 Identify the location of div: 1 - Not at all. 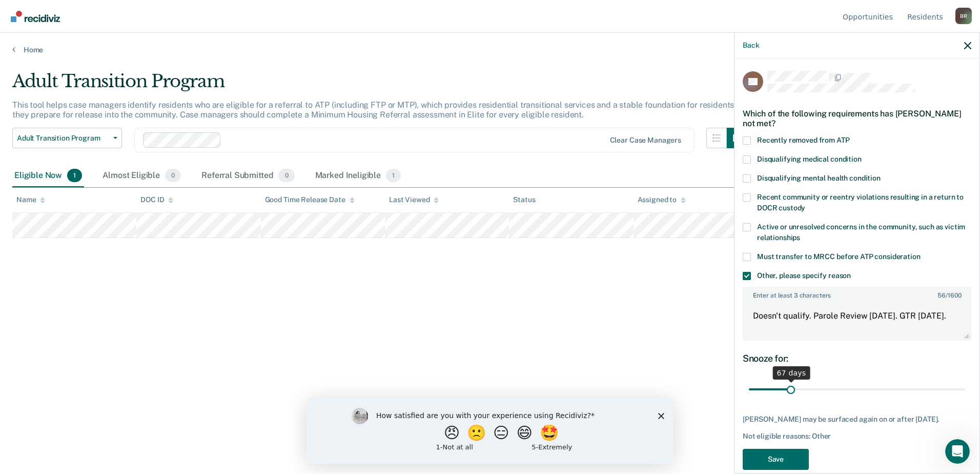
(118, 49).